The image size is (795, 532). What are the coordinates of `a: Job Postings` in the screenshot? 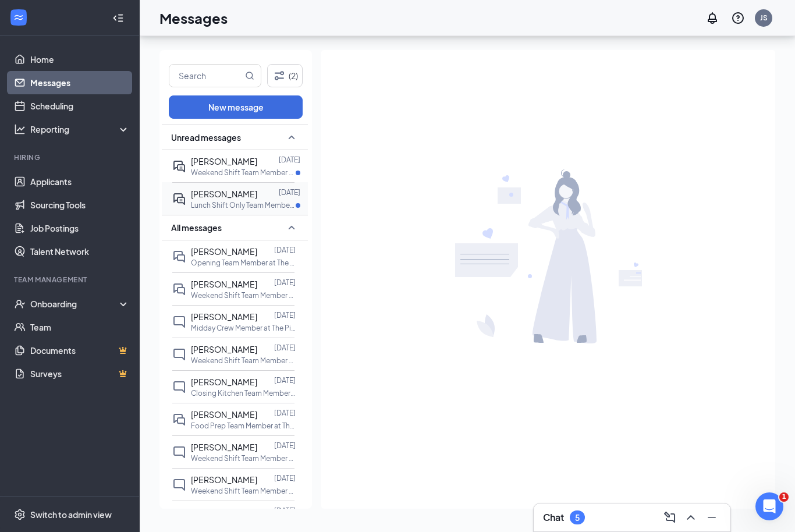 It's located at (80, 228).